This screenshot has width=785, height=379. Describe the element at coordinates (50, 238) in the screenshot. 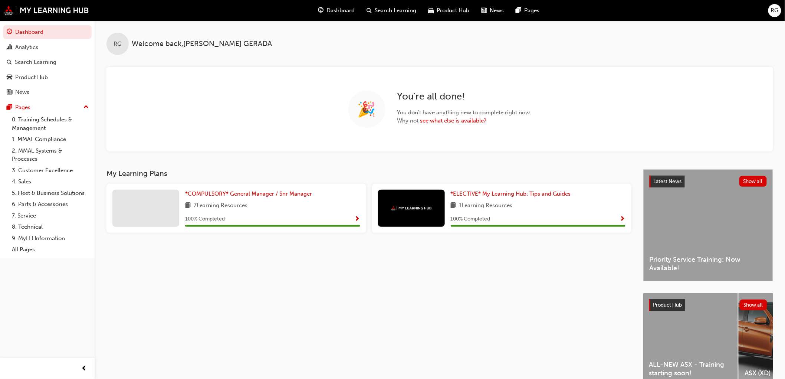

I see `a: 9. MyLH Information` at that location.